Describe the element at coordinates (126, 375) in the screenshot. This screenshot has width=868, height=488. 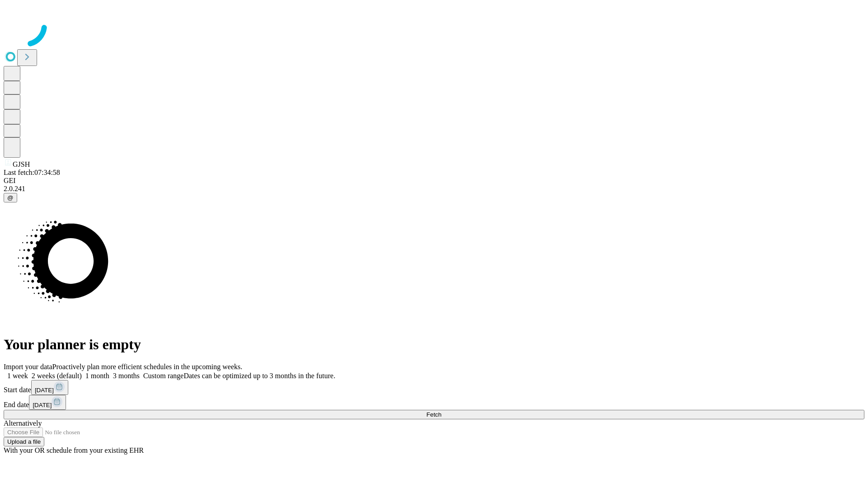
I see `span: 3 months` at that location.